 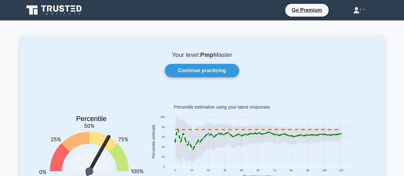 I want to click on a: Go Premium, so click(x=307, y=10).